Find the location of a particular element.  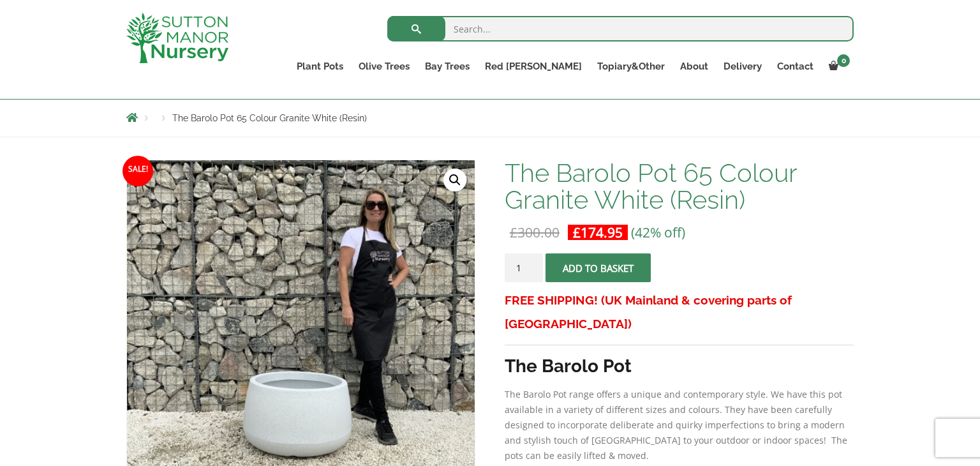

p: The Barolo Pot range offers a unique and contemporary style. We have this pot available in a vari... is located at coordinates (679, 425).